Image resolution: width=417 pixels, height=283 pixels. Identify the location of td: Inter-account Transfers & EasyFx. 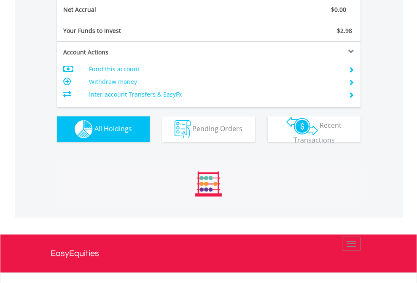
(213, 94).